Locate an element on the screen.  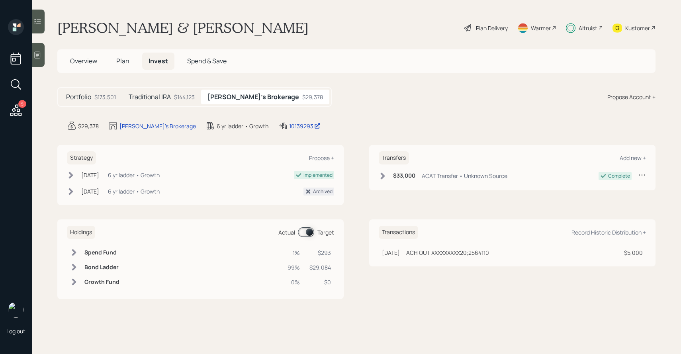
div: ACAT Transfer • Unknown Source is located at coordinates (464, 176).